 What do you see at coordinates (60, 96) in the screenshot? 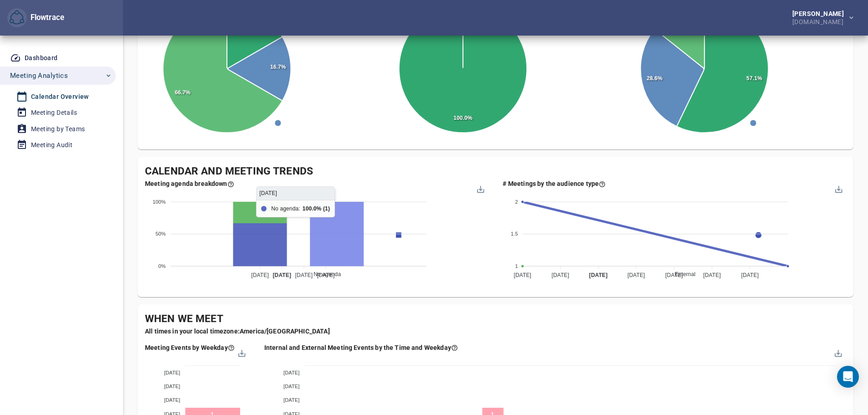
I see `div: Calendar Overview` at bounding box center [60, 96].